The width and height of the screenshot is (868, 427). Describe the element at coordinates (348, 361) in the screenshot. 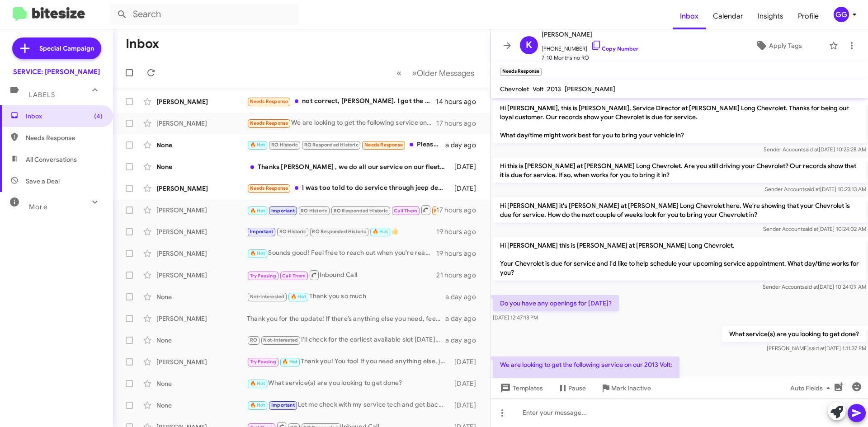

I see `div: Thank you! You too! If you need anything else, just let me know.` at that location.